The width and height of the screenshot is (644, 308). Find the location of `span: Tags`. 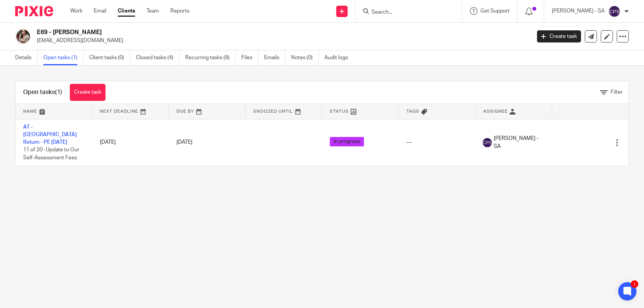

span: Tags is located at coordinates (413, 111).